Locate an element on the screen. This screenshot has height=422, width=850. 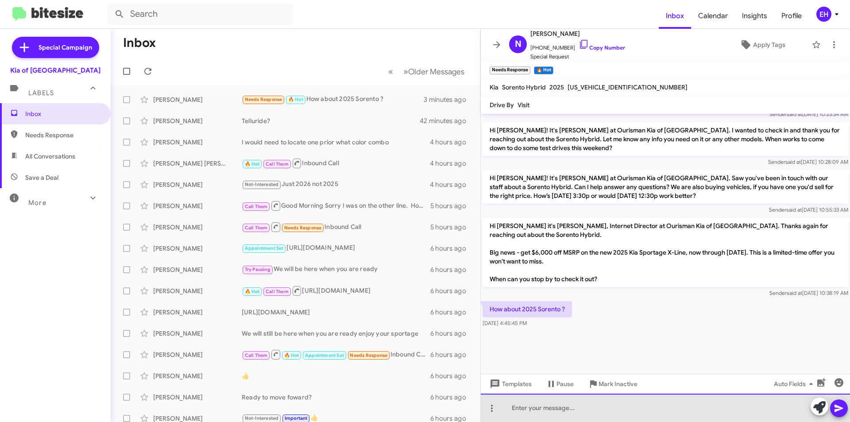
h1: Inbox is located at coordinates (139, 43).